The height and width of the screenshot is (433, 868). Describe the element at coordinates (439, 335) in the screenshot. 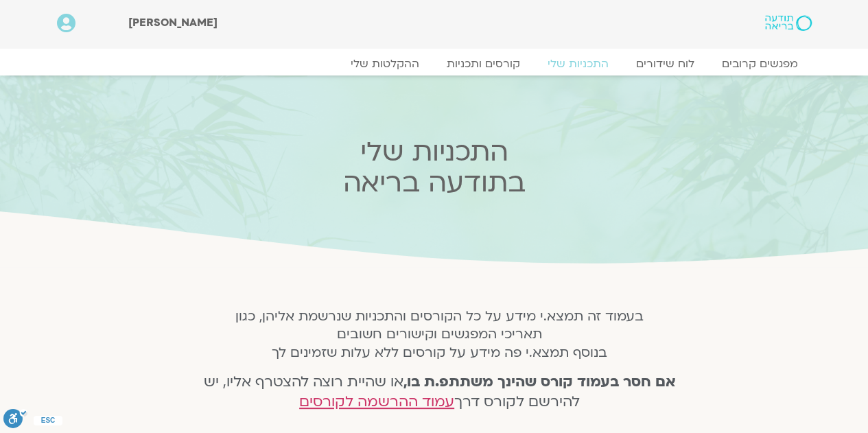

I see `h5: בעמוד זה תמצא.י מידע על כל הקורסים והתכניות שנרשמת אליהן, כגון תאריכי המפגשים וקישורים חשובים בנו...` at that location.